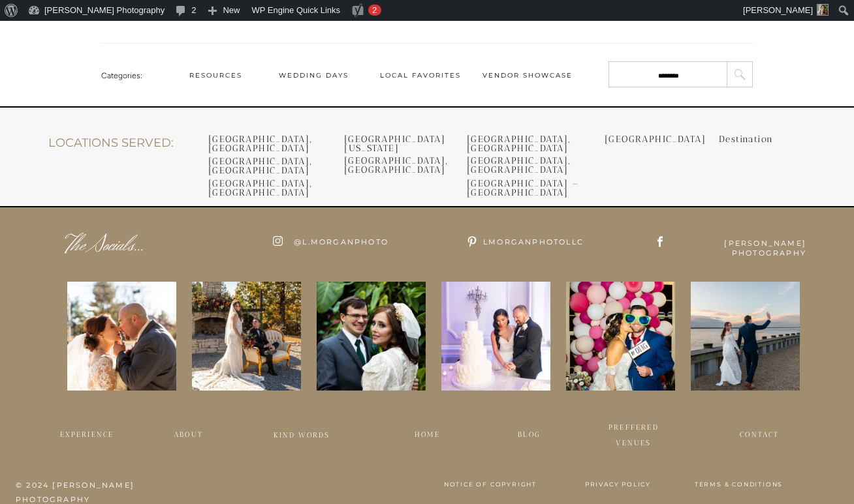 This screenshot has height=504, width=854. What do you see at coordinates (620, 336) in the screenshot?
I see `img: Groom having fun at a photo booth with oversized sunglasses and a sign that says OMG while his br...` at bounding box center [620, 336].